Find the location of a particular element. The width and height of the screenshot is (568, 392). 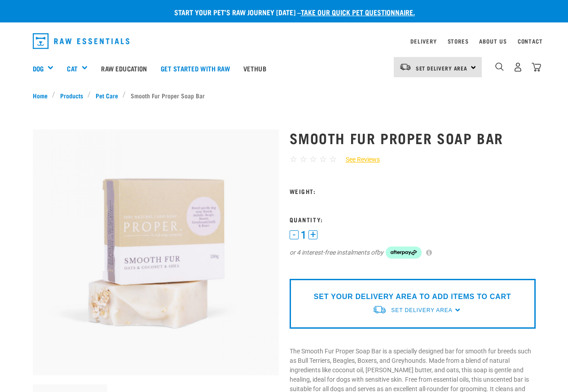

h1: Smooth Fur Proper Soap Bar is located at coordinates (413, 138).